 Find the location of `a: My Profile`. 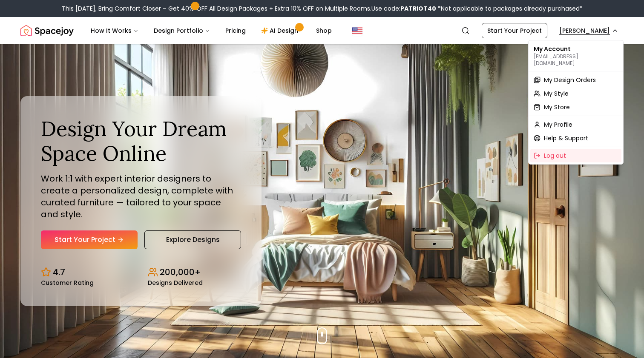

a: My Profile is located at coordinates (576, 125).